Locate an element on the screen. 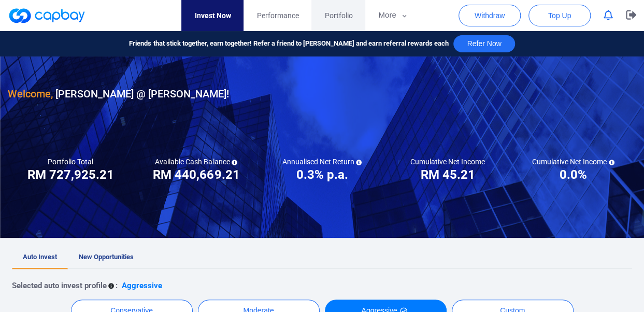 Image resolution: width=644 pixels, height=312 pixels. h3: RM 727,925.21 is located at coordinates (70, 174).